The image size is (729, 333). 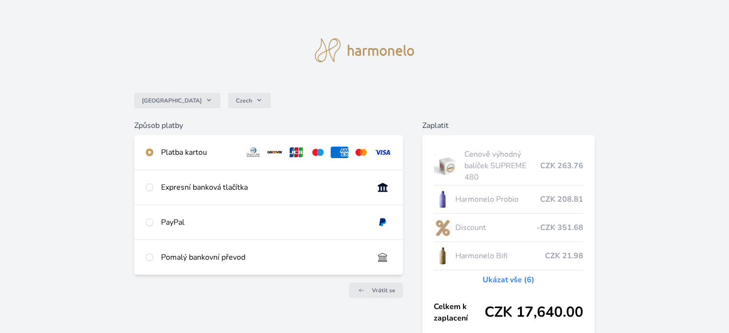 What do you see at coordinates (498, 199) in the screenshot?
I see `span: Harmonelo Probio` at bounding box center [498, 199].